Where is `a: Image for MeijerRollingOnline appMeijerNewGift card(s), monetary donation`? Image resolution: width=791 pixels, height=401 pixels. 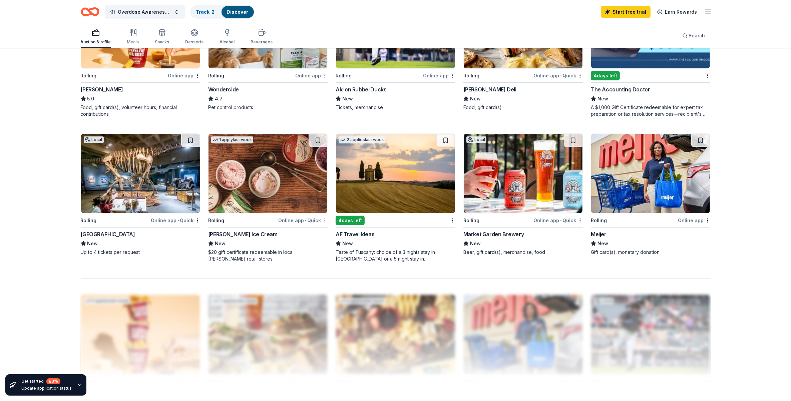
a: Image for MeijerRollingOnline appMeijerNewGift card(s), monetary donation is located at coordinates (651, 195).